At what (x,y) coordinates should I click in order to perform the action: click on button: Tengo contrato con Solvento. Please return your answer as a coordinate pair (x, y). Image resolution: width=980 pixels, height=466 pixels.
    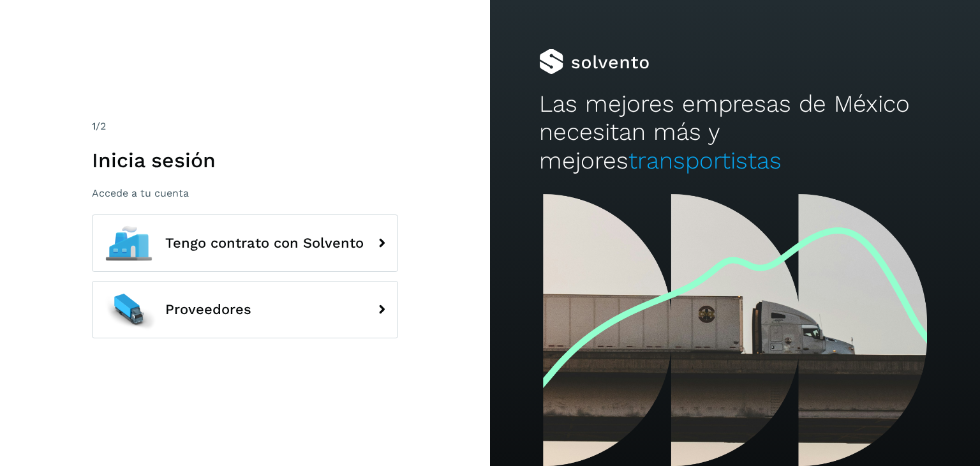
    Looking at the image, I should click on (245, 243).